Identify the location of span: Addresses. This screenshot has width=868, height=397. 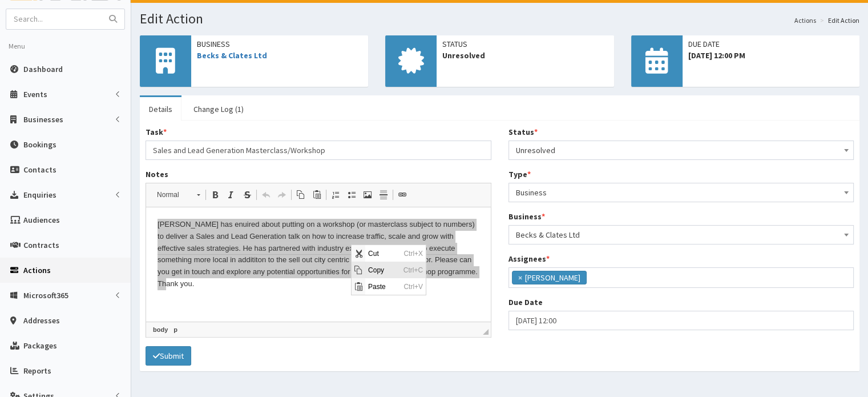
(42, 321).